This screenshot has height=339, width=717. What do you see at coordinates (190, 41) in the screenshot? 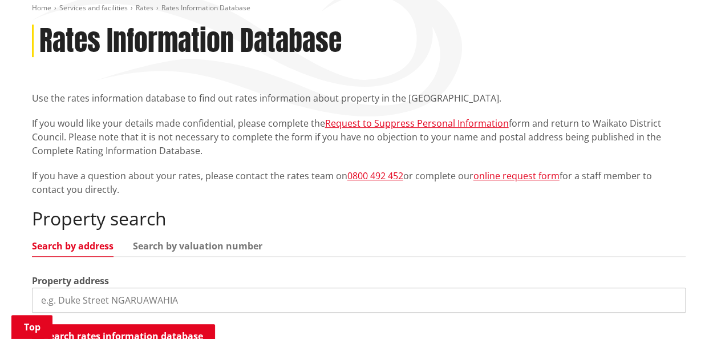
I see `h1: Rates Information Database` at bounding box center [190, 41].